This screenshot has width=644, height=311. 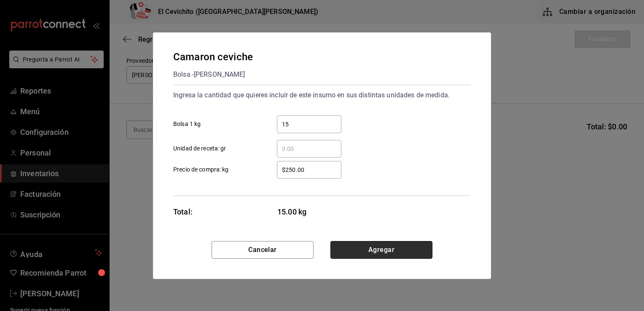 What do you see at coordinates (322, 95) in the screenshot?
I see `div: Ingresa la cantidad que quieres incluir de este insumo en sus distintas unidades de medida.` at bounding box center [322, 95].